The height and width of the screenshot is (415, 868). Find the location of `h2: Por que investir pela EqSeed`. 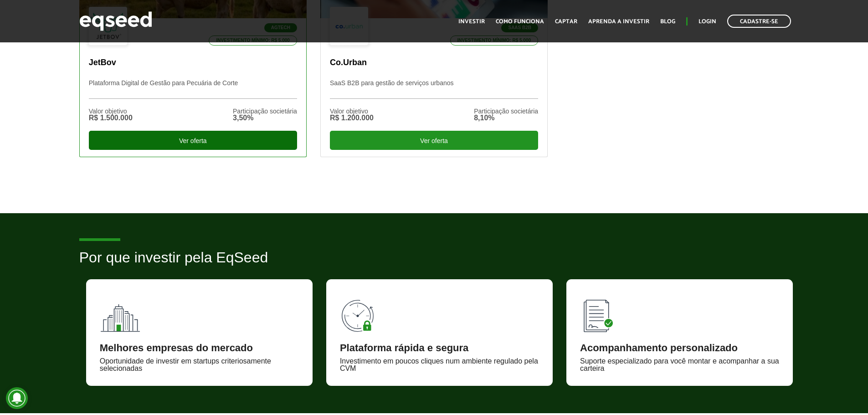

h2: Por que investir pela EqSeed is located at coordinates (434, 264).